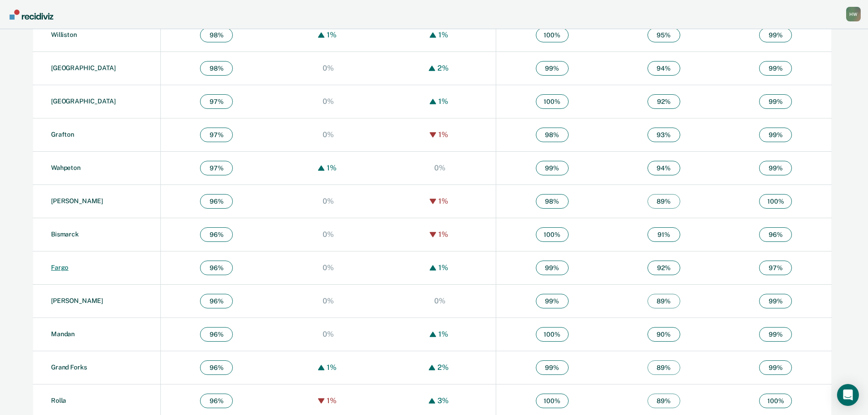  I want to click on div: H W, so click(853, 14).